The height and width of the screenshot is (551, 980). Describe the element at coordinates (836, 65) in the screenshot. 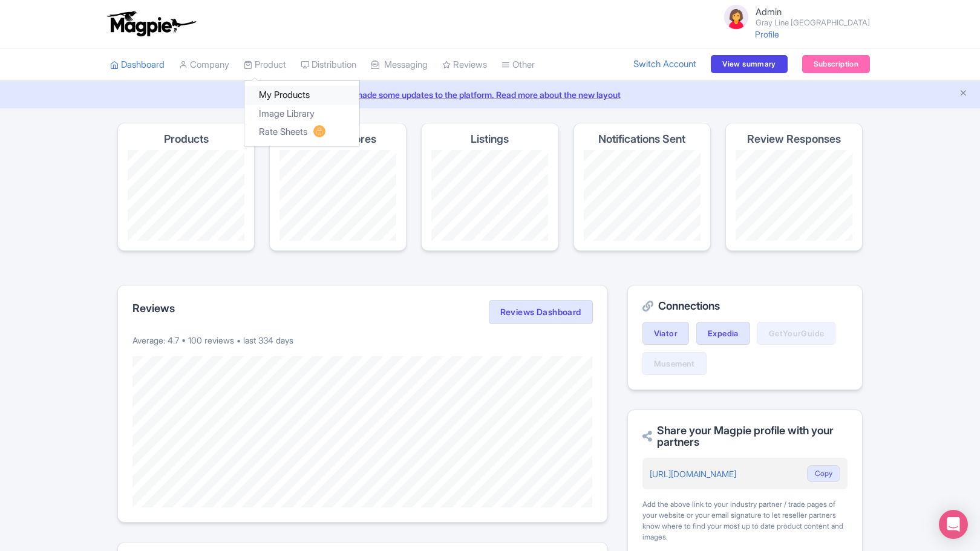

I see `a: Subscription` at that location.